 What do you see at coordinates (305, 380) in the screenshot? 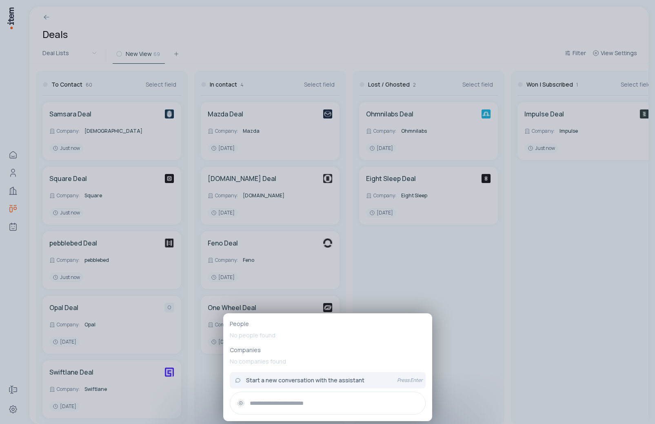
I see `span: Start a new conversation with the assistant` at bounding box center [305, 380].